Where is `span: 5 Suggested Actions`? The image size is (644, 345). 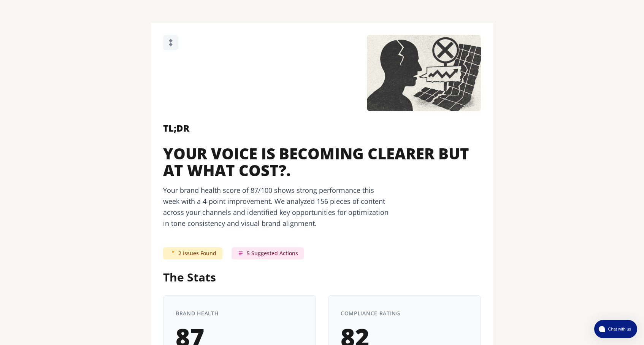 span: 5 Suggested Actions is located at coordinates (268, 253).